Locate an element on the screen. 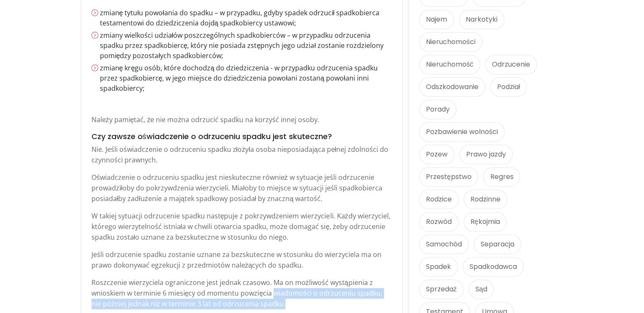  a: Sprzedaż is located at coordinates (442, 289).